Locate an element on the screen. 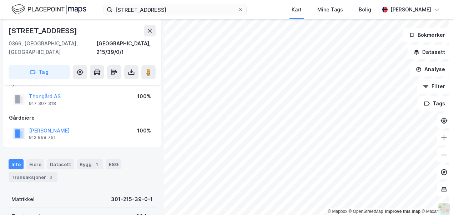 Image resolution: width=454 pixels, height=215 pixels. div: Transaksjoner is located at coordinates (33, 177).